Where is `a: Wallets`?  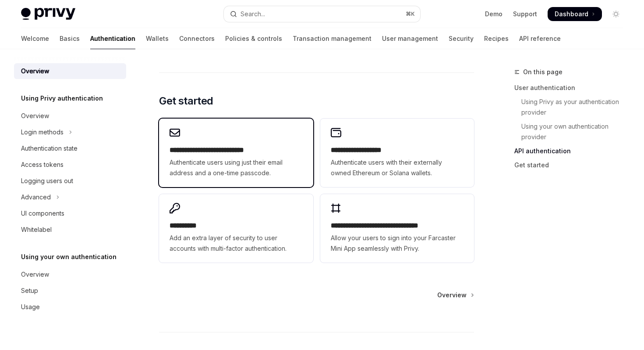 a: Wallets is located at coordinates (158, 38).